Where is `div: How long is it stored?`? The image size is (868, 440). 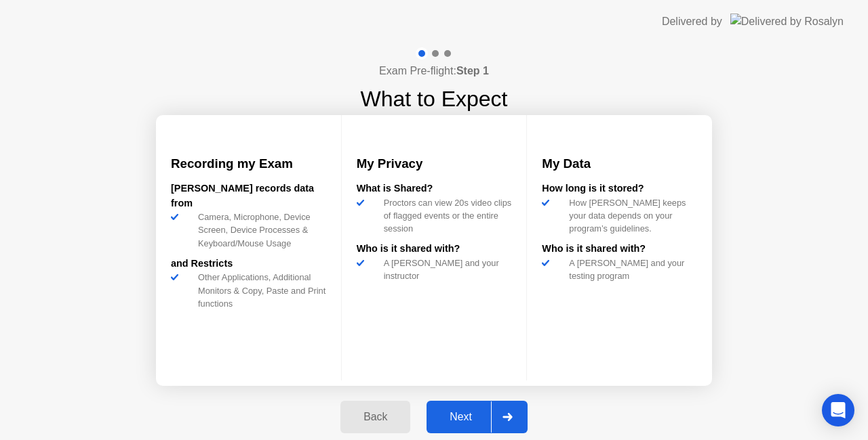
div: How long is it stored? is located at coordinates (619, 189).